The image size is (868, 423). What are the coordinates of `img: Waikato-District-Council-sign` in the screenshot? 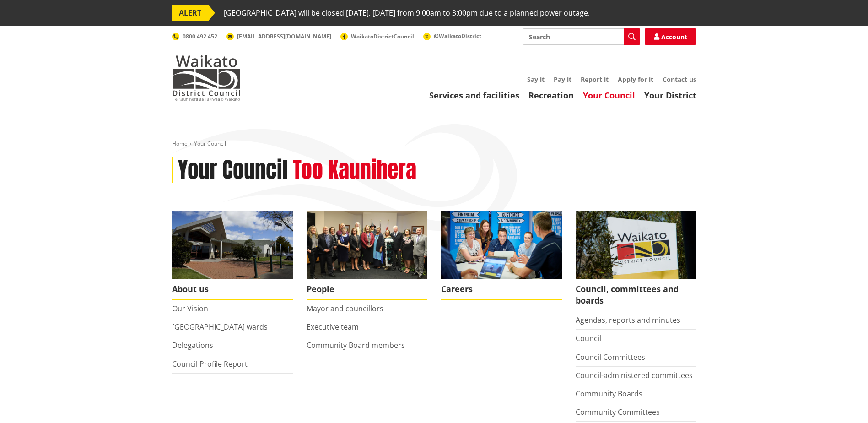 It's located at (636, 245).